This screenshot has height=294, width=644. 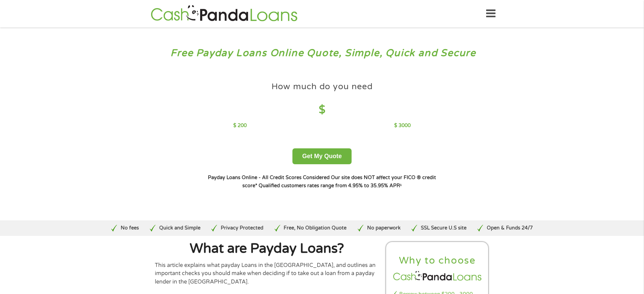 I want to click on h3: Free Payday Loans Online Quote, Simple, Quick and Secure, so click(x=322, y=53).